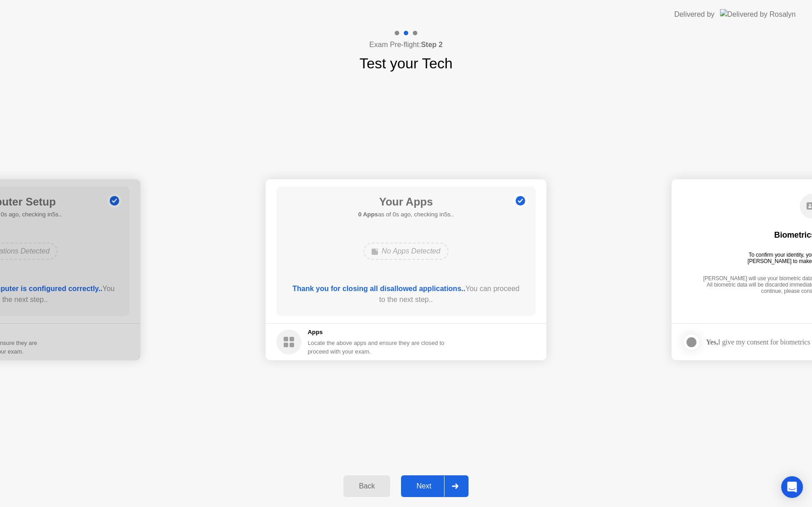  Describe the element at coordinates (406, 214) in the screenshot. I see `h5: as of 0s ago, checking in5s..` at that location.